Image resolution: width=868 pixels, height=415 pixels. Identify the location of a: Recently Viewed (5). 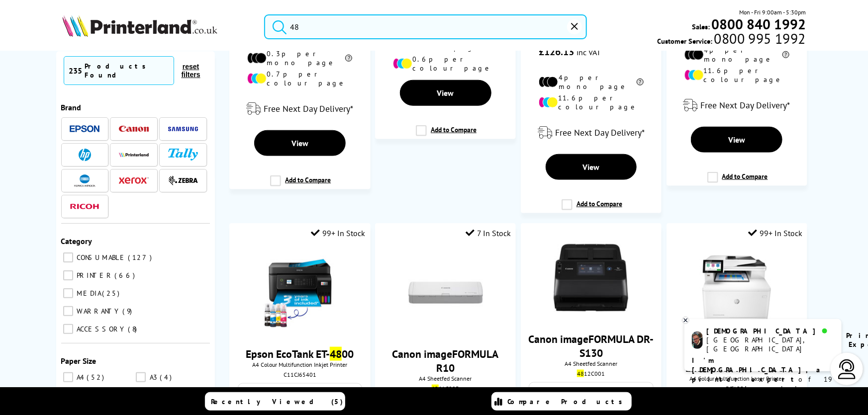
(275, 401).